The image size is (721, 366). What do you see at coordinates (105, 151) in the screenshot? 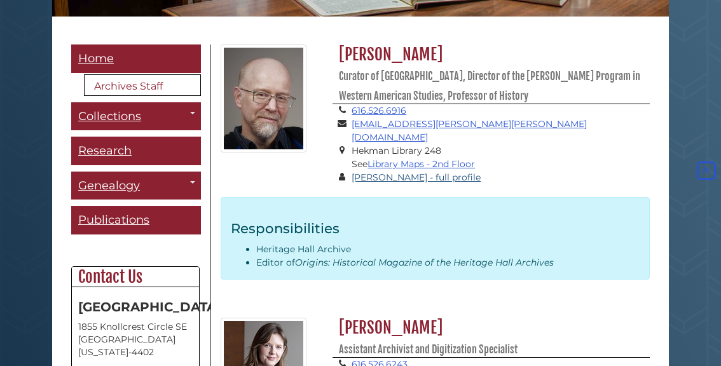
I see `span: Research` at bounding box center [105, 151].